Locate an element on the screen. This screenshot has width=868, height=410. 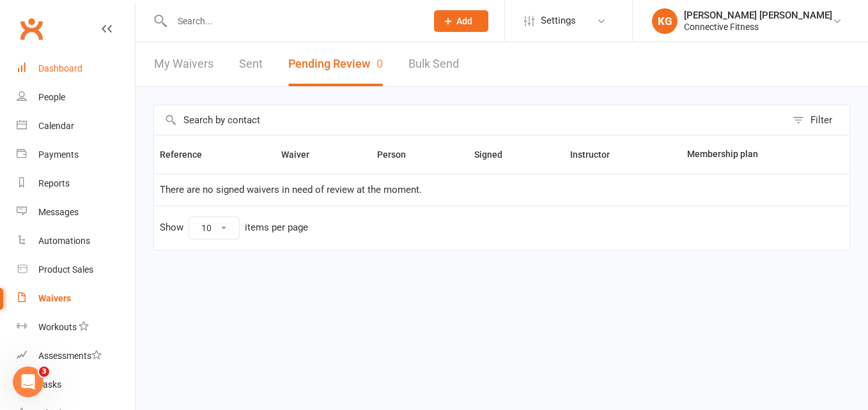
button: Reference is located at coordinates (188, 155).